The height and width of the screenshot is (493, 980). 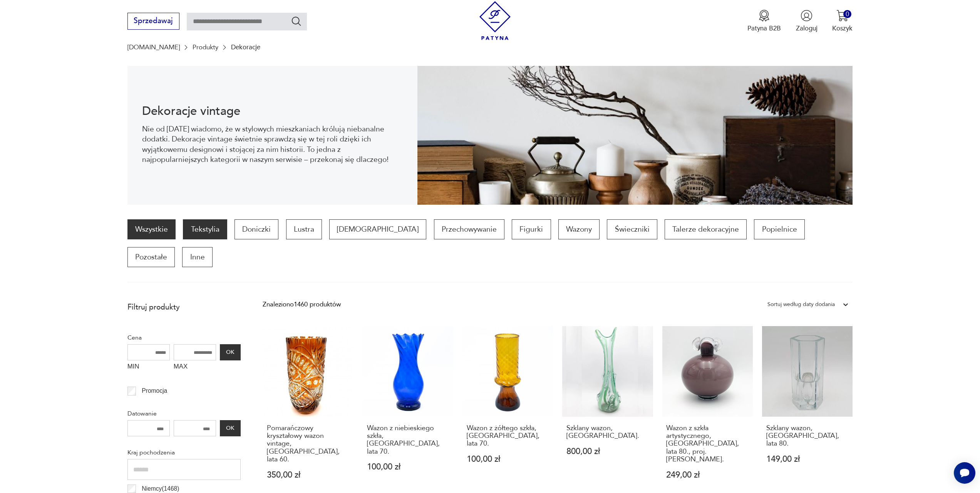 I want to click on button: Szukaj, so click(x=296, y=21).